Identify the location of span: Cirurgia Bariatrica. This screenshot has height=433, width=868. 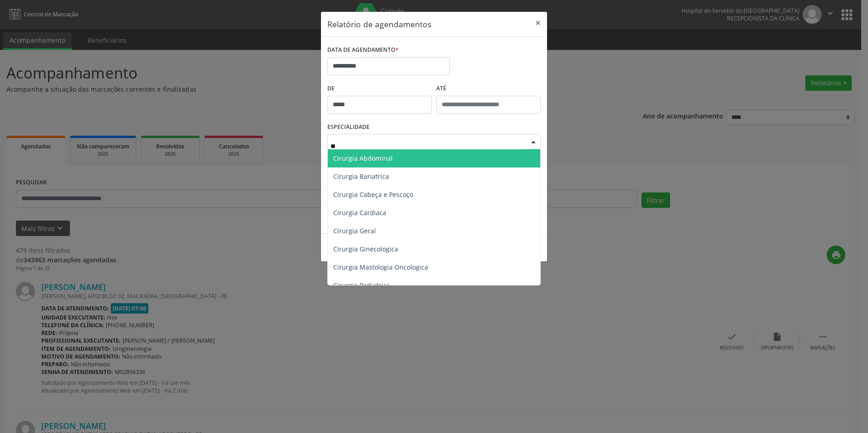
(361, 176).